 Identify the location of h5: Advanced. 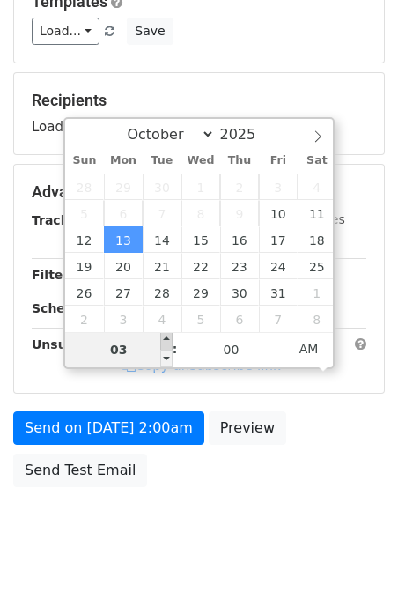
(199, 192).